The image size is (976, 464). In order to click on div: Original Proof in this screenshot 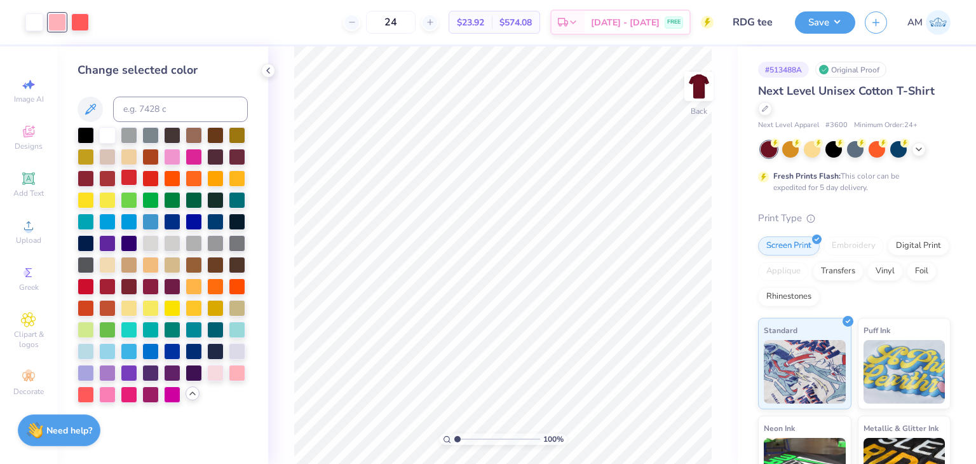, I will do `click(851, 69)`.